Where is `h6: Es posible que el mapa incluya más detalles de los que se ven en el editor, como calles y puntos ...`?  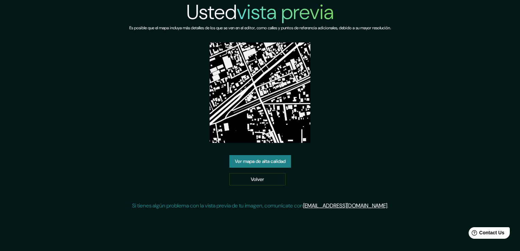
h6: Es posible que el mapa incluya más detalles de los que se ven en el editor, como calles y puntos ... is located at coordinates (260, 28).